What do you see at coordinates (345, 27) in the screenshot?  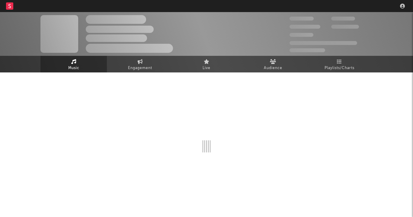 I see `span: 1,000,000` at bounding box center [345, 27].